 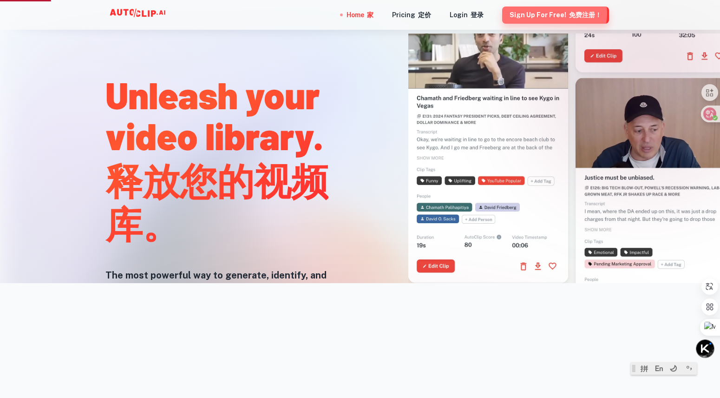 I want to click on font: 免费注册！, so click(x=585, y=15).